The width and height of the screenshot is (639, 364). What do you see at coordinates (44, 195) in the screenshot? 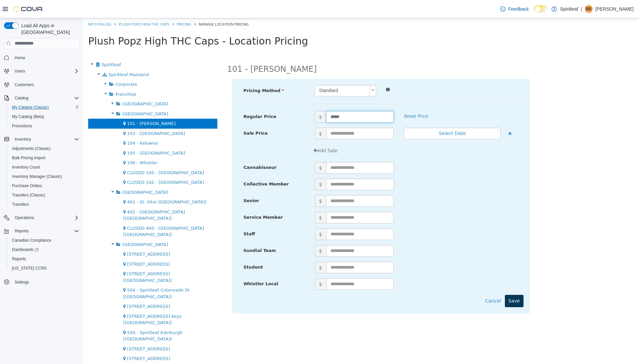
I see `button: Transfers (Classic)` at bounding box center [44, 195].